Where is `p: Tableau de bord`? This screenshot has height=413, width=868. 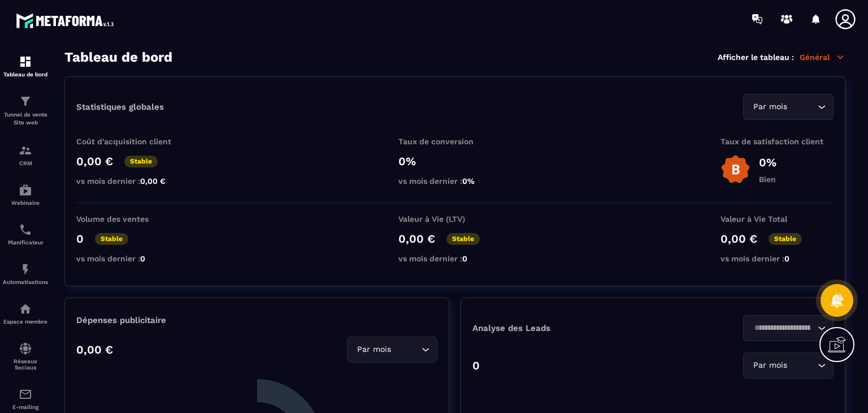
p: Tableau de bord is located at coordinates (26, 74).